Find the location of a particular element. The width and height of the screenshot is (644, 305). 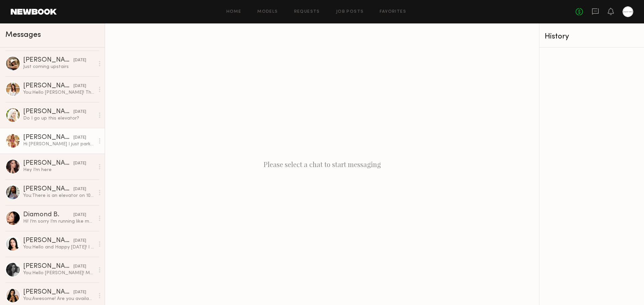

div: Please select a chat to start messaging is located at coordinates (322, 164).